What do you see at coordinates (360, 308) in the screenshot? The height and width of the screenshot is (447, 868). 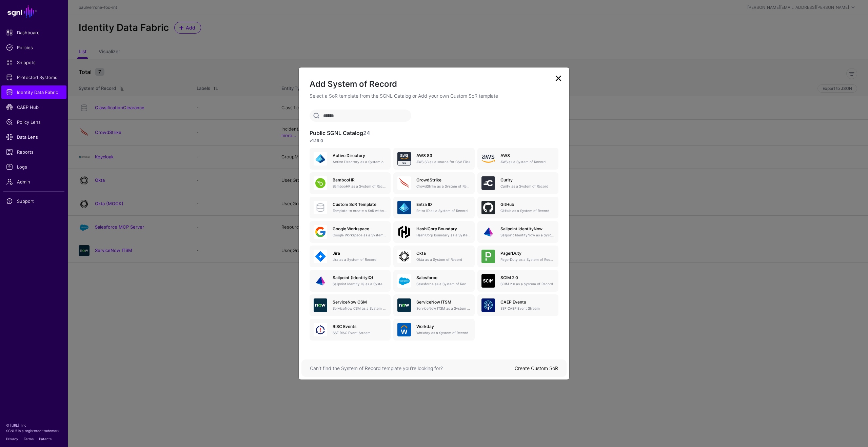 I see `p: ServiceNow CSM as a System of Record` at bounding box center [360, 308].